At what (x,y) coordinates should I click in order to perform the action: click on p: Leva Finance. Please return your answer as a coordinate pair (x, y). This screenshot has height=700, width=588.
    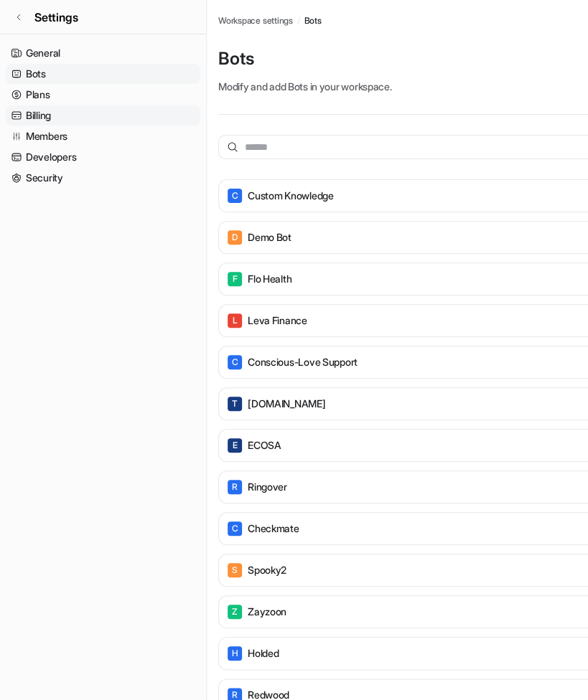
    Looking at the image, I should click on (277, 321).